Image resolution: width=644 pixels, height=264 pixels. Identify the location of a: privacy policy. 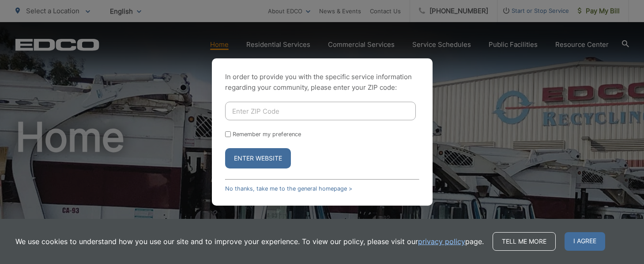
(441, 241).